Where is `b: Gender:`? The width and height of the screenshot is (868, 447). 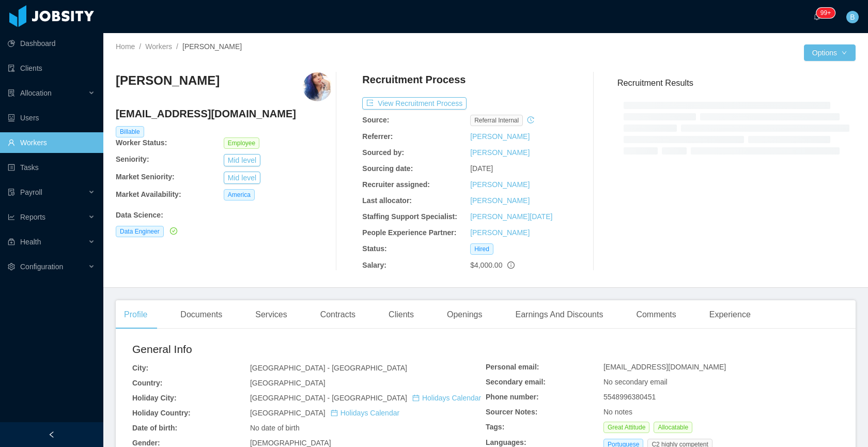 b: Gender: is located at coordinates (146, 443).